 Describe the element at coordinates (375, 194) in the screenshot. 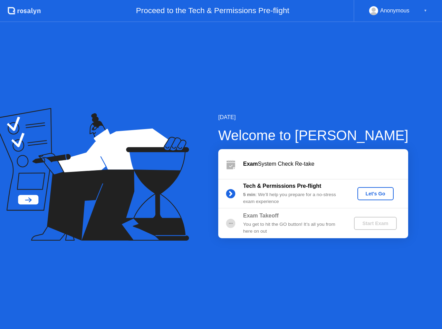

I see `button: Let's Go` at that location.